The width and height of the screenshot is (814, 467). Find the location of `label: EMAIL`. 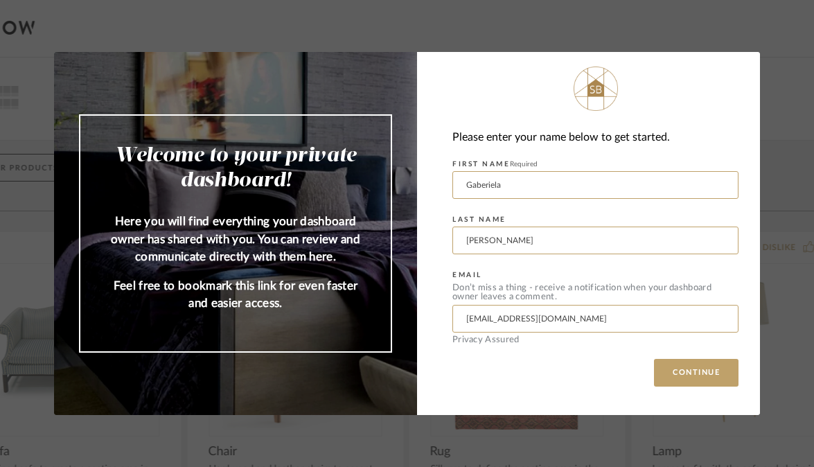

label: EMAIL is located at coordinates (467, 275).